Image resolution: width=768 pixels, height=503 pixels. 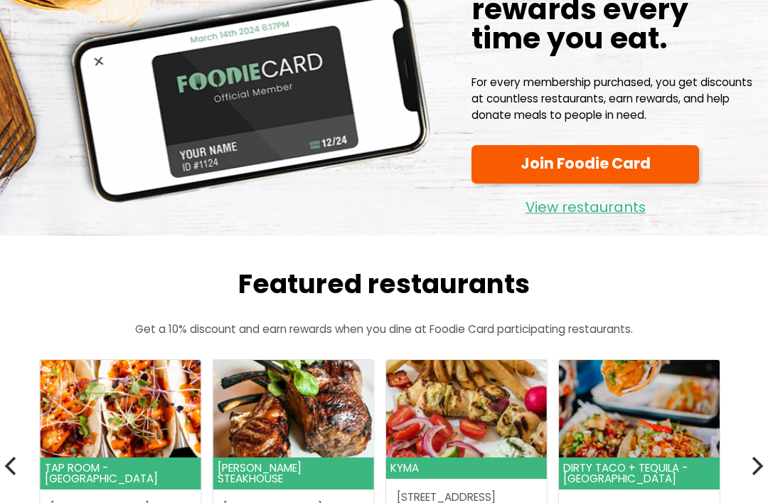 What do you see at coordinates (585, 164) in the screenshot?
I see `a: Join Foodie Card` at bounding box center [585, 164].